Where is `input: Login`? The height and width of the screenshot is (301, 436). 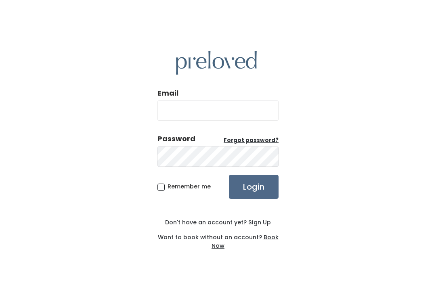
input: Login is located at coordinates (253, 187).